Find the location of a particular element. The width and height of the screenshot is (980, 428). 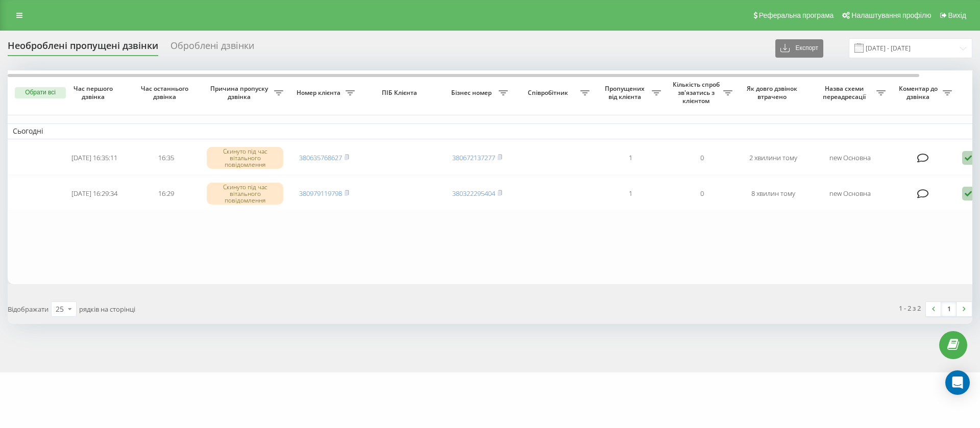

span: Назва схеми переадресації is located at coordinates (845, 92).